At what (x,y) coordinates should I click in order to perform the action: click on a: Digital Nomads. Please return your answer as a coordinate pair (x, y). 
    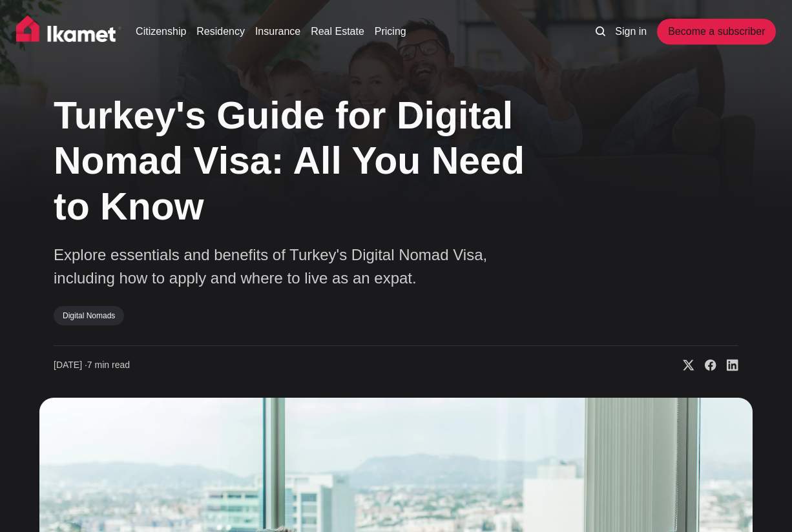
    Looking at the image, I should click on (89, 316).